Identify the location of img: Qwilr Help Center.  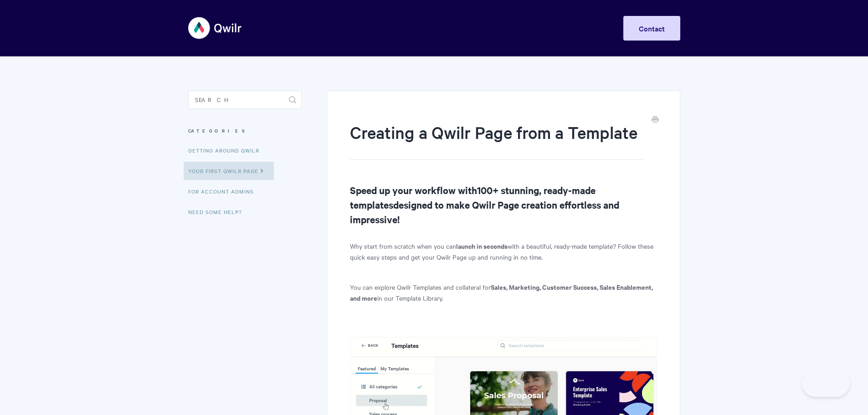
(215, 28).